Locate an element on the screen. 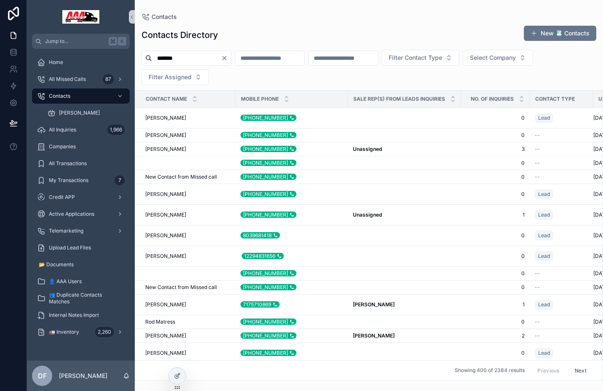 The width and height of the screenshot is (603, 391). a: Contacts is located at coordinates (159, 17).